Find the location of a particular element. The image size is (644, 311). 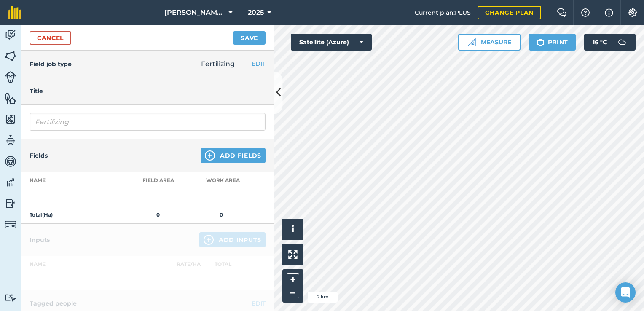

h4: Fields is located at coordinates (39, 156).